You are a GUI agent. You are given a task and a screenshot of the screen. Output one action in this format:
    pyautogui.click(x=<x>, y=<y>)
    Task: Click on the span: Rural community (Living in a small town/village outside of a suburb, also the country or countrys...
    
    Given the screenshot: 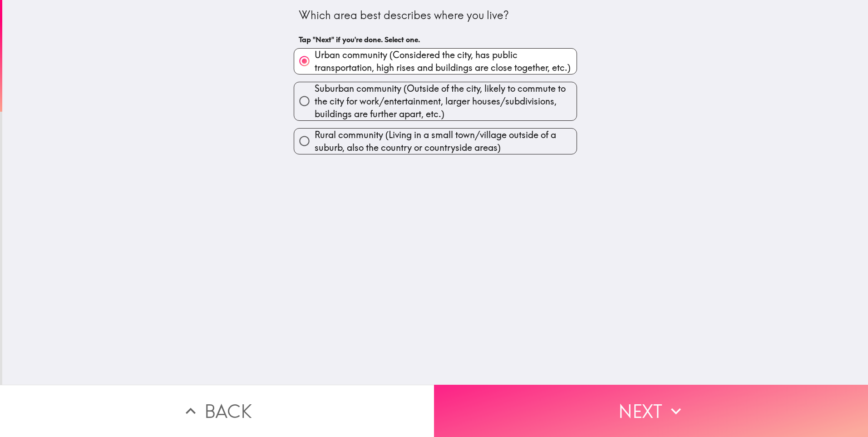 What is the action you would take?
    pyautogui.click(x=445, y=142)
    